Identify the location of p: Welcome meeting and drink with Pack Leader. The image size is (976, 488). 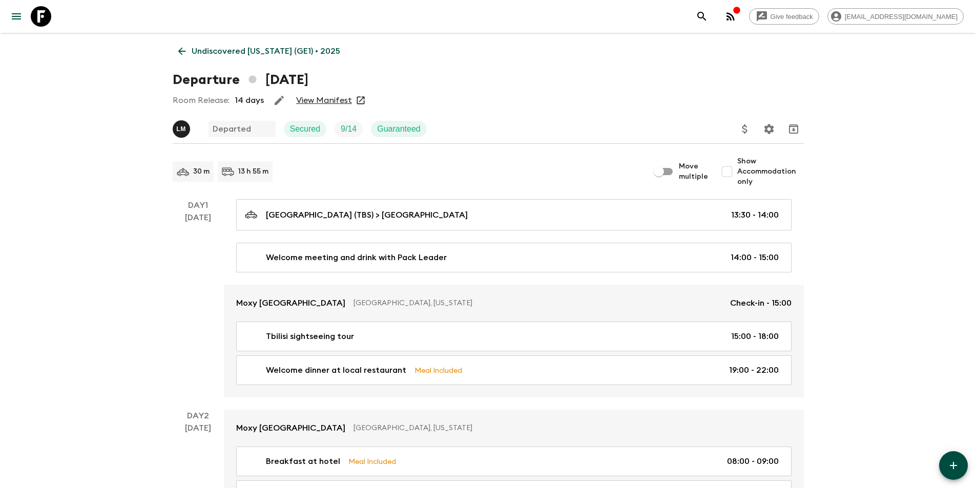
(356, 258).